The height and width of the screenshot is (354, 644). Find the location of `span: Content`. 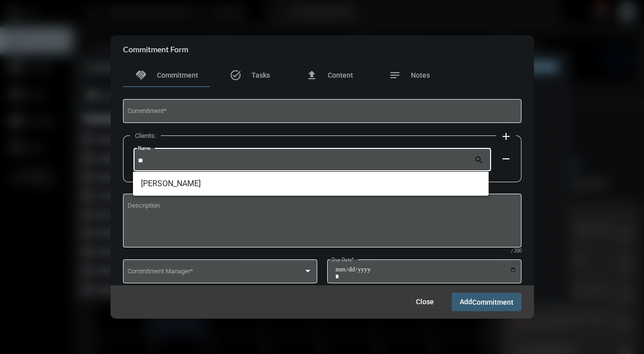

span: Content is located at coordinates (340, 75).